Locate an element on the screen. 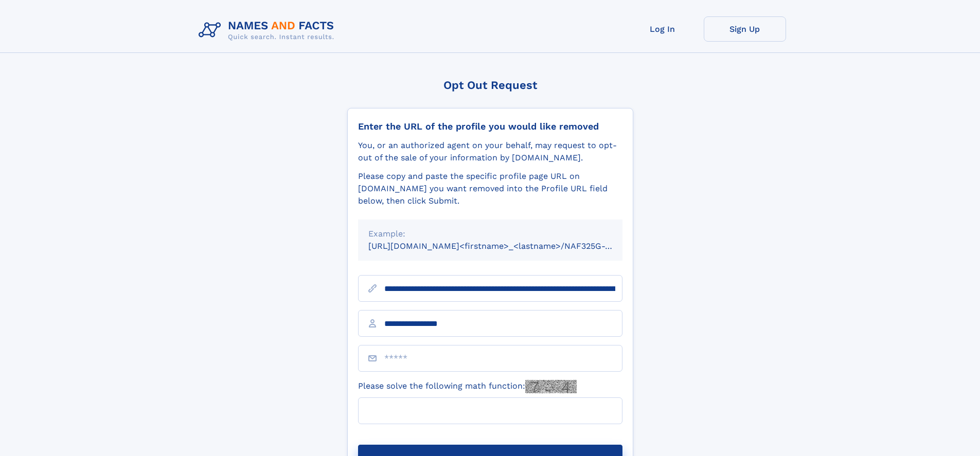  a: Sign Up is located at coordinates (744, 29).